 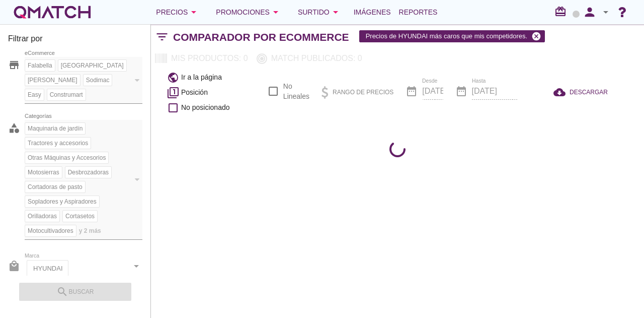 What do you see at coordinates (50, 231) in the screenshot?
I see `span: Motocultivadores` at bounding box center [50, 231].